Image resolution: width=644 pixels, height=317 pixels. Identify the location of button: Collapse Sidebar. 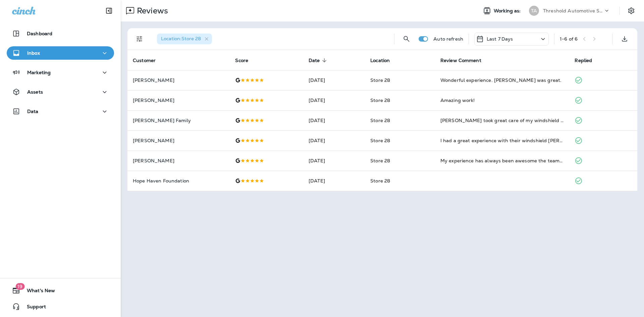
(109, 11).